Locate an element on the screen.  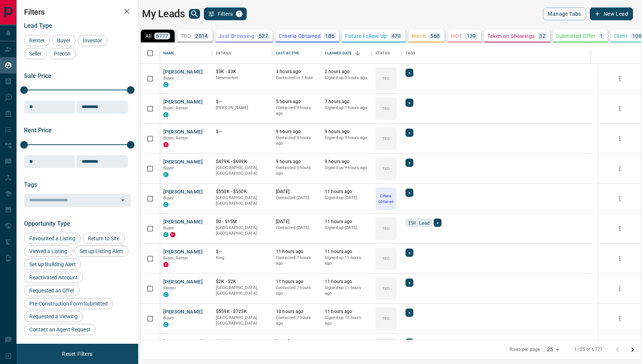
div: Tags is located at coordinates (410, 53).